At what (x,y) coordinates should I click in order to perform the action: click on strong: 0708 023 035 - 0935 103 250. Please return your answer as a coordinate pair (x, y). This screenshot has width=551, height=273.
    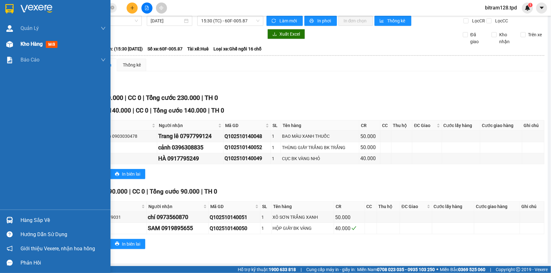
    Looking at the image, I should click on (406, 270).